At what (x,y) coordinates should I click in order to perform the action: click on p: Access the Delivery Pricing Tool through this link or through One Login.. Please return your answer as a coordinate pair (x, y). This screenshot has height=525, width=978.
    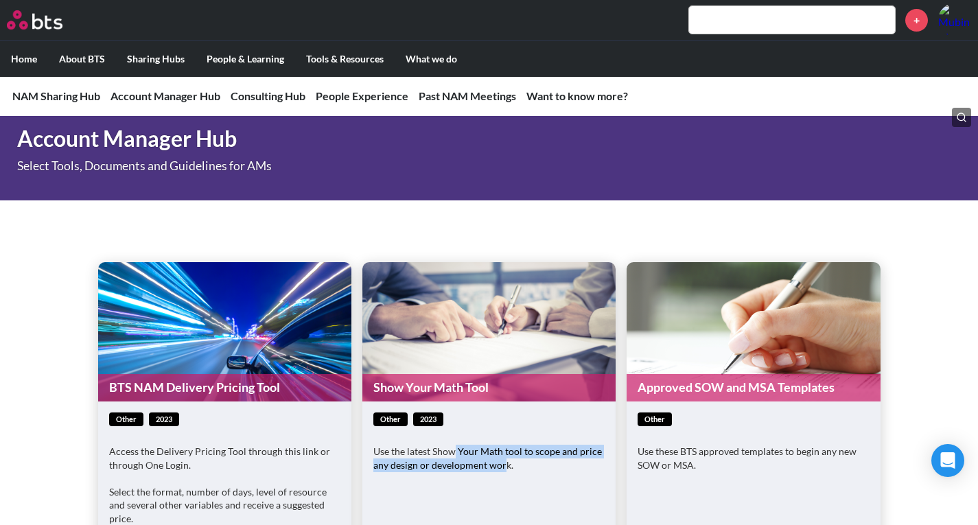
    Looking at the image, I should click on (224, 458).